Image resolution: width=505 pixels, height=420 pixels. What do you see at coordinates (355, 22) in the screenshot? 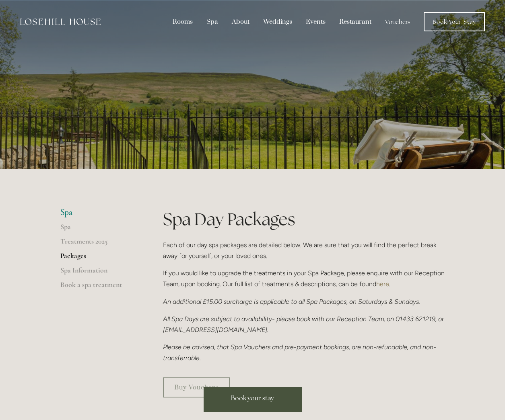
I see `div: Restaurant` at bounding box center [355, 22].